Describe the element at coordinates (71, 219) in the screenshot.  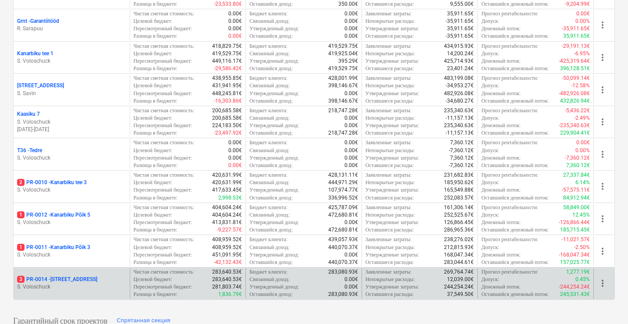
I see `div: 1PR-0012 -Kanarbiku Põik 5S. Voloschuck` at that location.